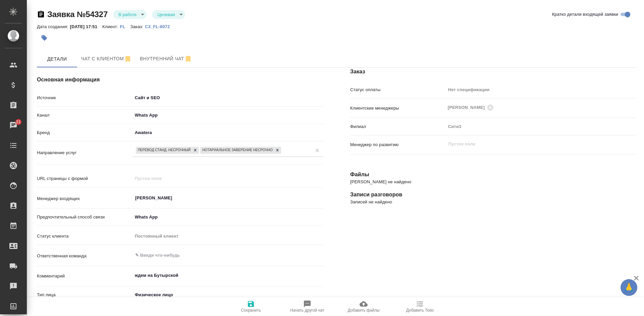 The image size is (644, 316). I want to click on h4: Файлы, so click(494, 175).